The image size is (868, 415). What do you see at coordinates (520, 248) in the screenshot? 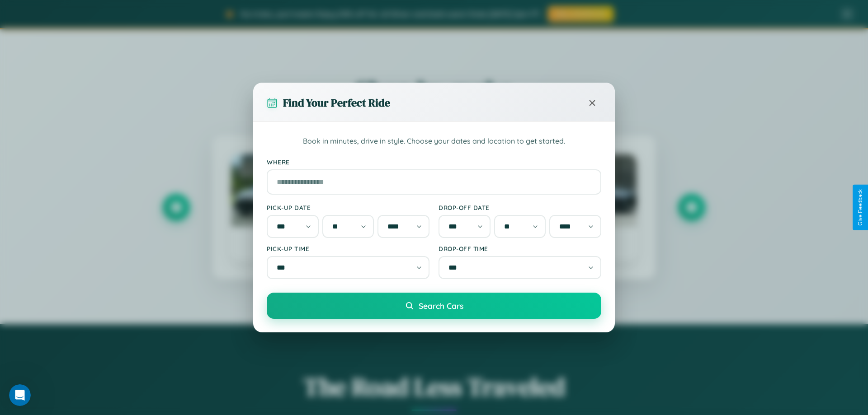
I see `label: Drop-off Time` at bounding box center [520, 248].